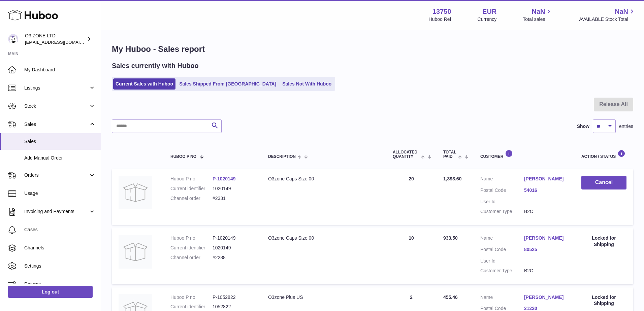  What do you see at coordinates (56, 212) in the screenshot?
I see `span: Invoicing and Payments` at bounding box center [56, 212].